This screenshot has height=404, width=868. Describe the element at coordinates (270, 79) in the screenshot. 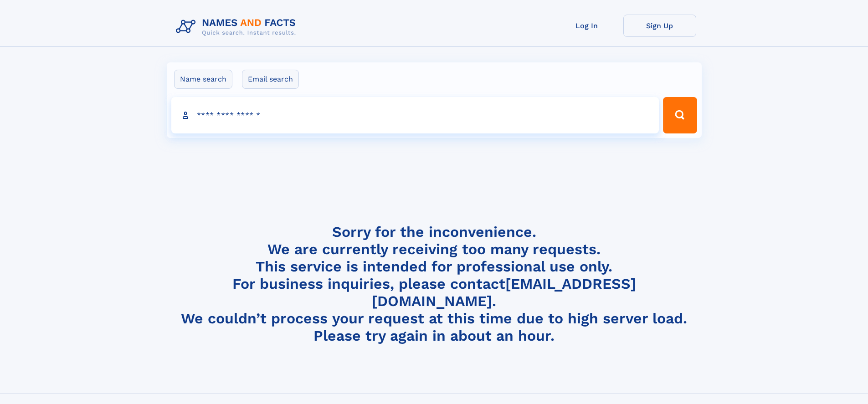

I see `label: Email search` at that location.